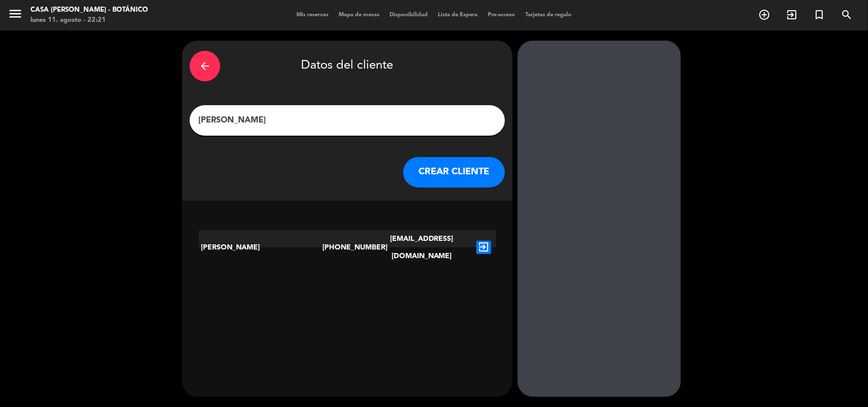 The height and width of the screenshot is (407, 868). What do you see at coordinates (205, 66) in the screenshot?
I see `i: arrow_back` at bounding box center [205, 66].